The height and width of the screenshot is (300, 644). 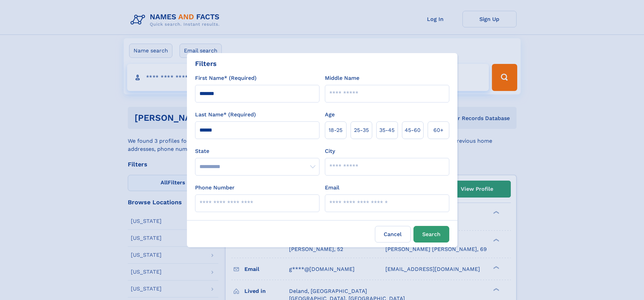 What do you see at coordinates (361, 130) in the screenshot?
I see `span: 25‑35` at bounding box center [361, 130].